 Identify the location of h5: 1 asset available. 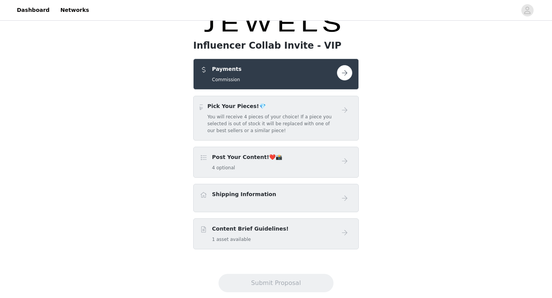
(250, 239).